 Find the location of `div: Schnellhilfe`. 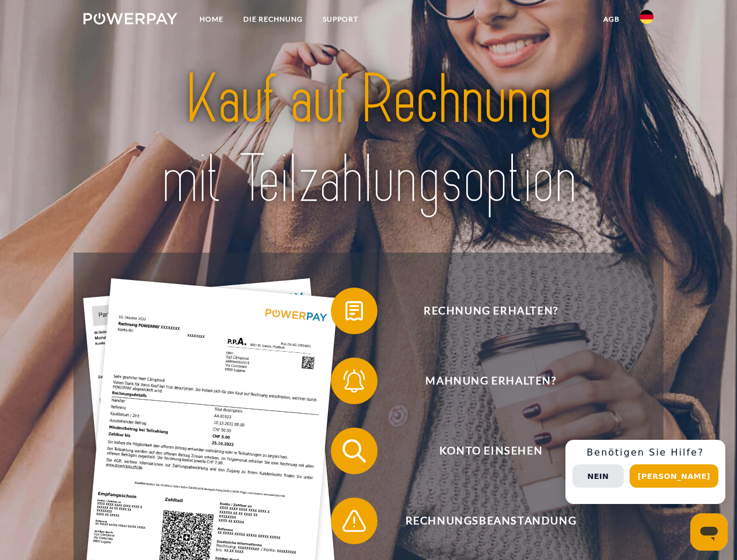

div: Schnellhilfe is located at coordinates (646, 472).